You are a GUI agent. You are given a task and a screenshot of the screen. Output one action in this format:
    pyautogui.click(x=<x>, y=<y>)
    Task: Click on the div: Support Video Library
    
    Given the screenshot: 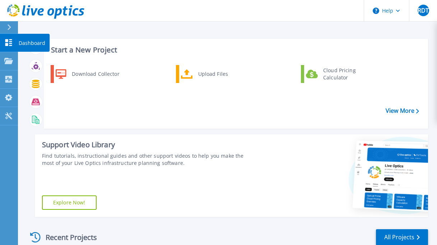 What is the action you would take?
    pyautogui.click(x=144, y=145)
    